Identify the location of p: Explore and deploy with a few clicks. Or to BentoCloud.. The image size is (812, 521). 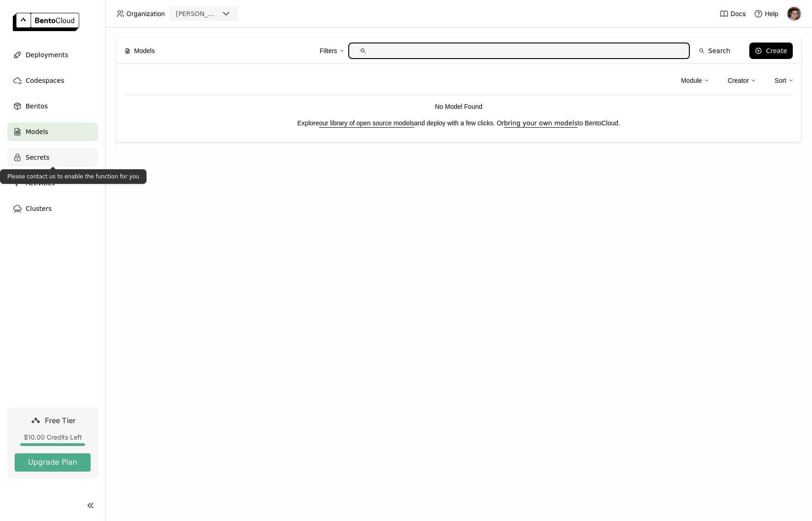
(459, 123).